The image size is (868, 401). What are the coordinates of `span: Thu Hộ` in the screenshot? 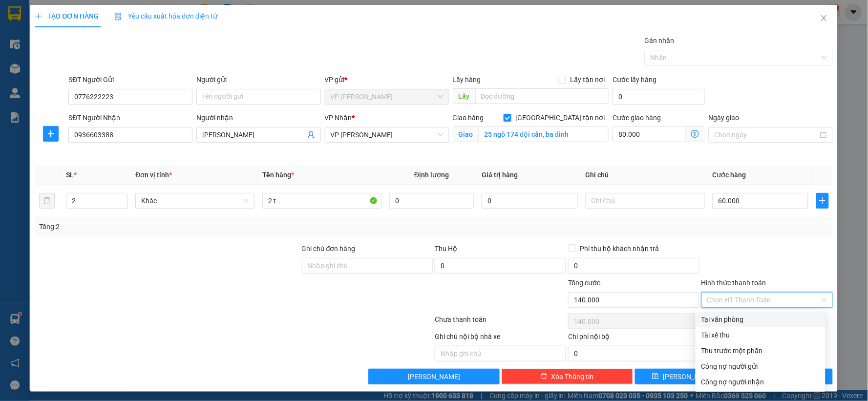 It's located at (445, 249).